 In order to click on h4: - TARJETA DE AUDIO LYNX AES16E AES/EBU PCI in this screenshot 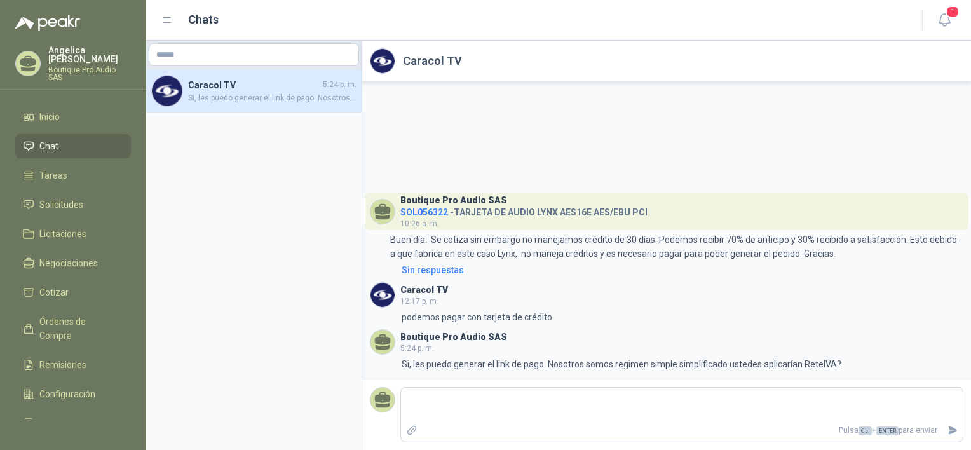, I will do `click(524, 210)`.